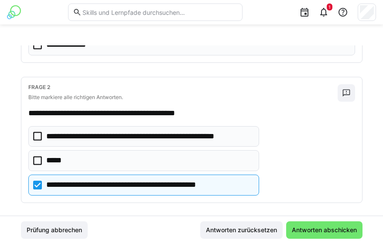  I want to click on span: Antworten abschicken, so click(324, 230).